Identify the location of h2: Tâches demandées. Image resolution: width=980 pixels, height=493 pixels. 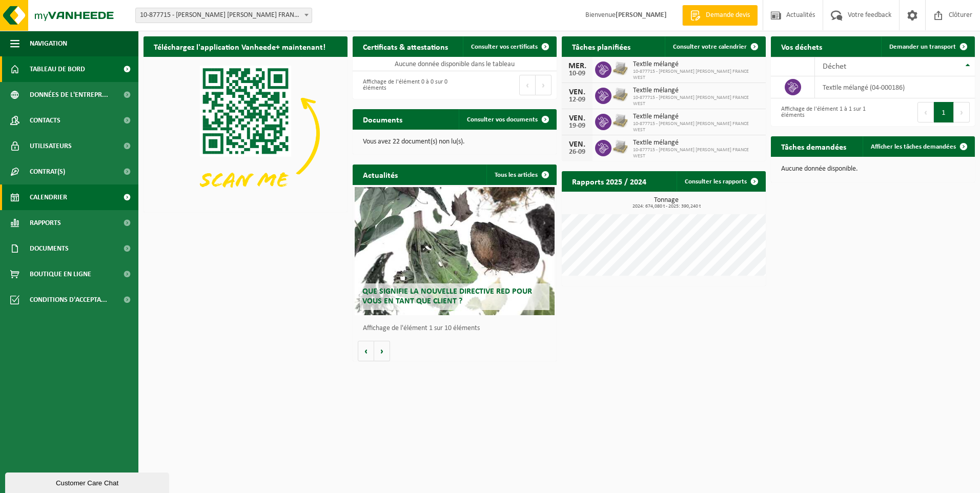
(814, 146).